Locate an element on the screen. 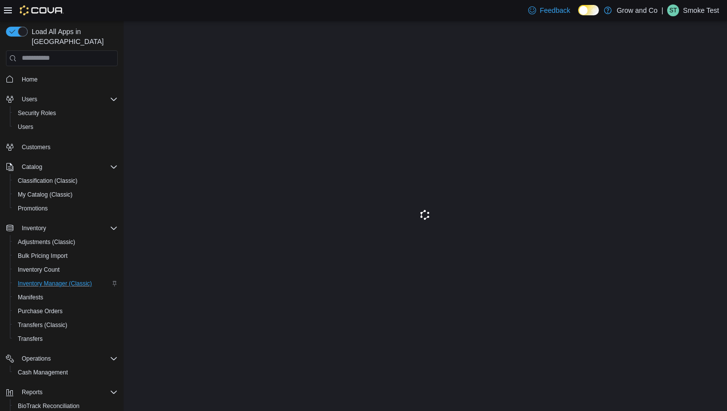  a: Promotions is located at coordinates (33, 209).